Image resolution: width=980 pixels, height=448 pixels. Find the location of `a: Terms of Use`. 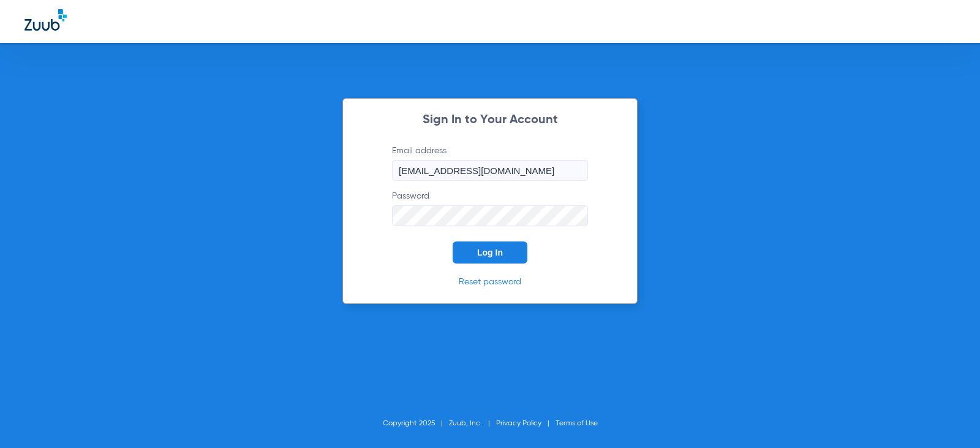

a: Terms of Use is located at coordinates (576, 424).